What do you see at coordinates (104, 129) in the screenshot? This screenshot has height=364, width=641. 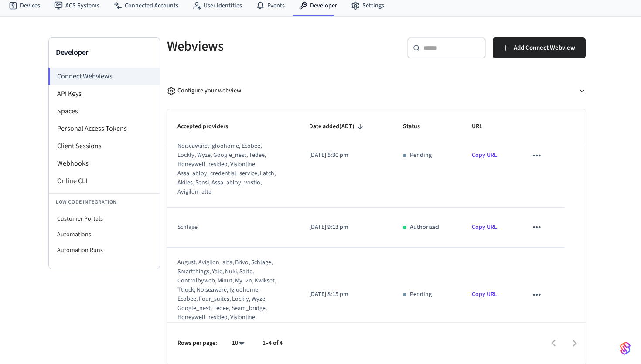 I see `li: Personal Access Tokens` at bounding box center [104, 129].